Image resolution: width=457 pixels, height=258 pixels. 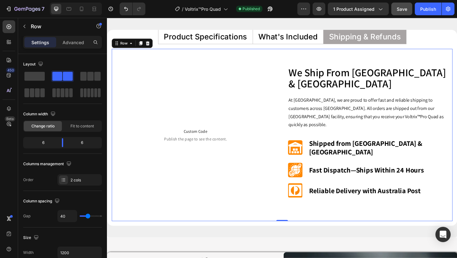 I want to click on div: Columns management, so click(x=48, y=164).